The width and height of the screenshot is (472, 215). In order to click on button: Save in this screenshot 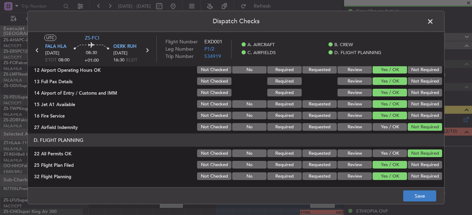, I will do `click(419, 196)`.